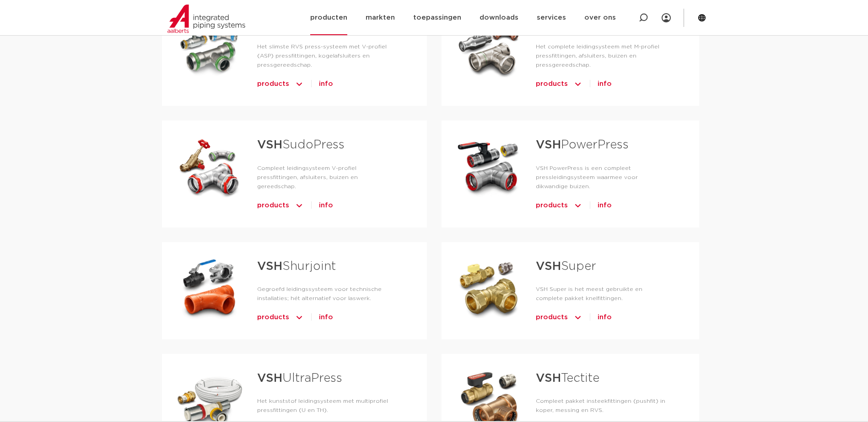 Image resolution: width=868 pixels, height=422 pixels. Describe the element at coordinates (327, 177) in the screenshot. I see `p: Compleet leidingsysteem V-profiel pressfittingen, afsluiters, buizen en gereedschap.` at that location.